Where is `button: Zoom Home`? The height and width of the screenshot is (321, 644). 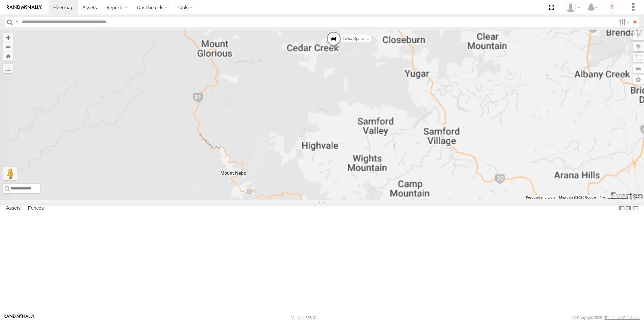 button: Zoom Home is located at coordinates (8, 56).